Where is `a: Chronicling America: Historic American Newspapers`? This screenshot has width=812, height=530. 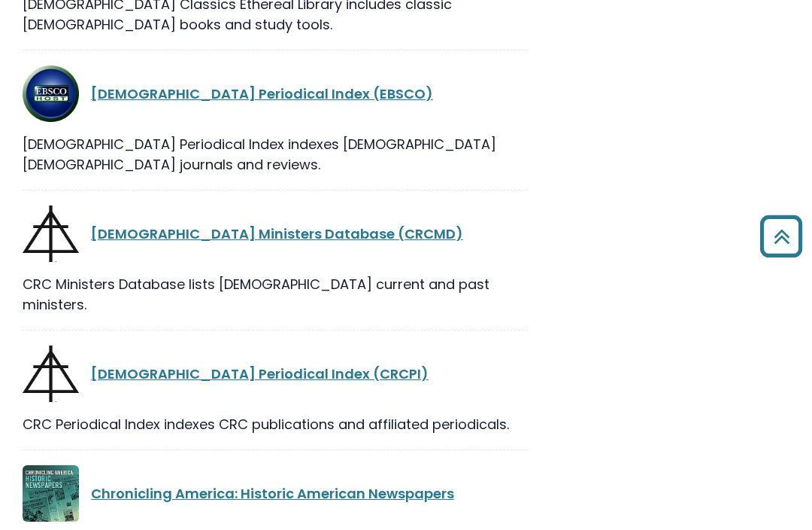
a: Chronicling America: Historic American Newspapers is located at coordinates (272, 493).